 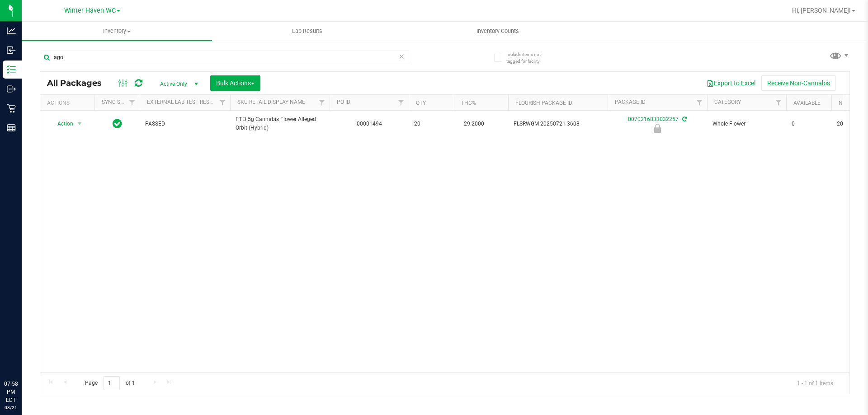 I want to click on a: External Lab Test Result, so click(x=182, y=102).